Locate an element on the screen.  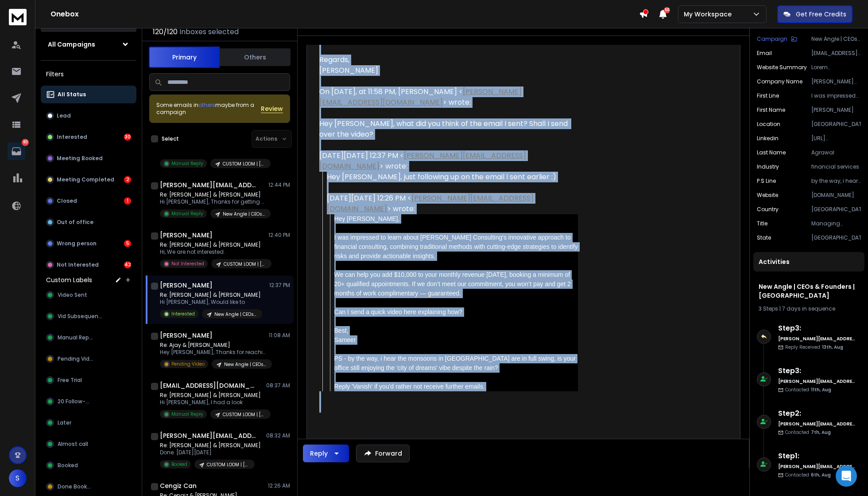
p: Wrong person is located at coordinates (76, 244).